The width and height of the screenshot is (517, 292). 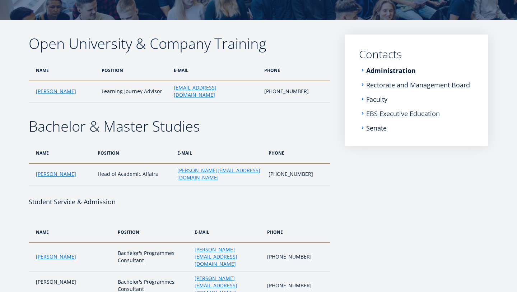 What do you see at coordinates (391, 70) in the screenshot?
I see `a: Administration` at bounding box center [391, 70].